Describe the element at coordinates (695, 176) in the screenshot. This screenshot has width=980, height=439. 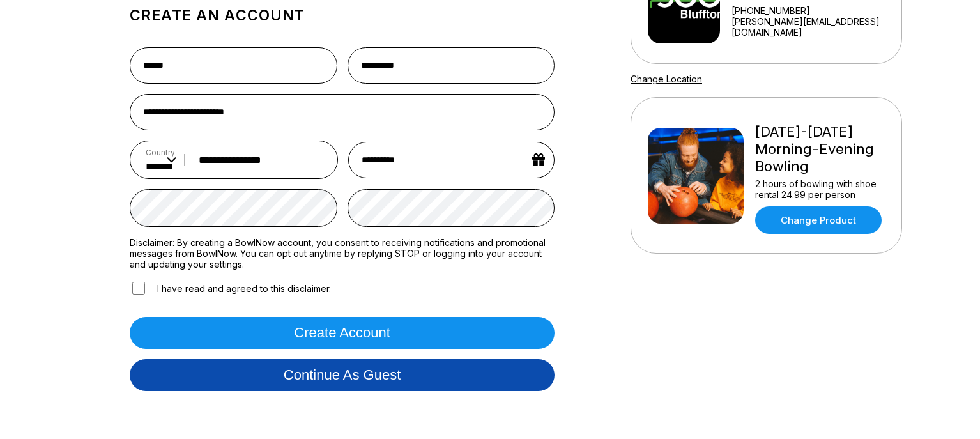
I see `img: Friday-Sunday Morning-Evening Bowling` at that location.